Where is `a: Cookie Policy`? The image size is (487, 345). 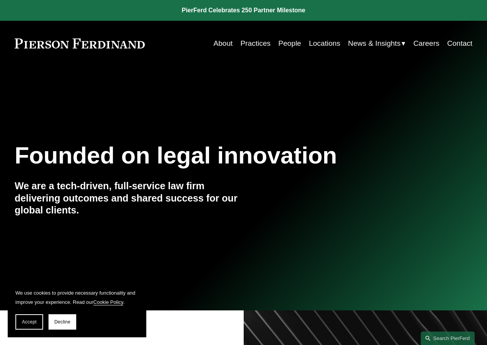 a: Cookie Policy is located at coordinates (108, 302).